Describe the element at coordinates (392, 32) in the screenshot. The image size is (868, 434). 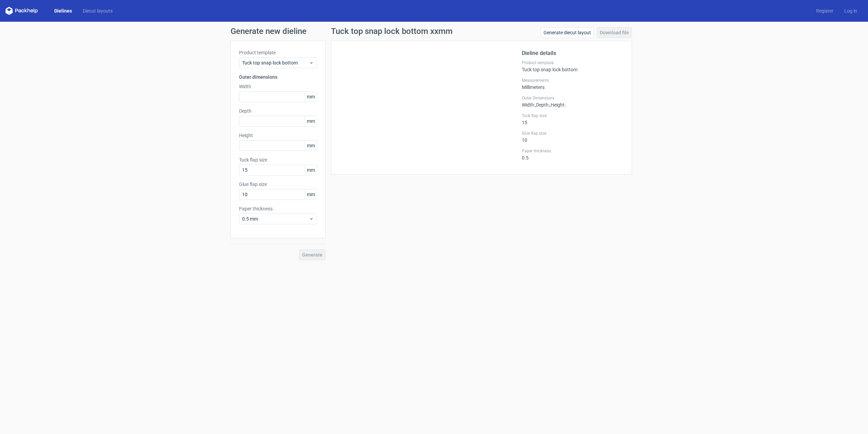
I see `h1: Tuck top snap lock bottom xxmm` at that location.